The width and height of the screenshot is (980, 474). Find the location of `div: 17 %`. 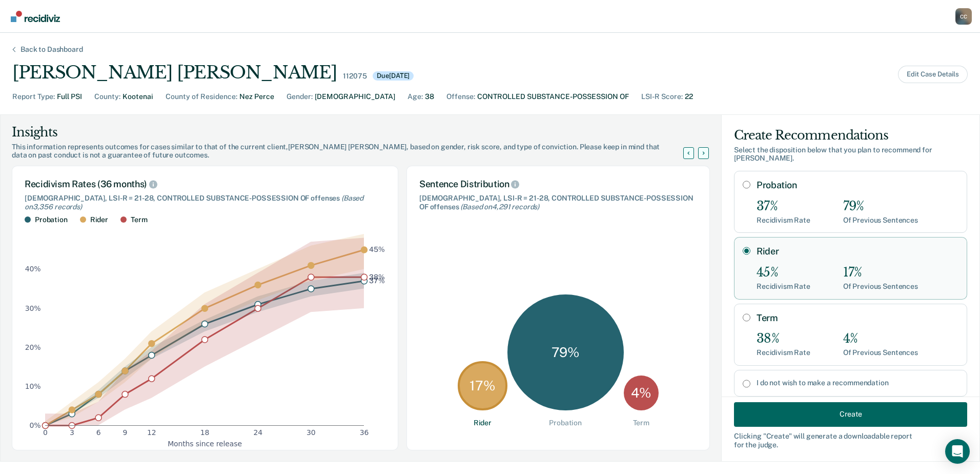

div: 17 % is located at coordinates (482, 386).